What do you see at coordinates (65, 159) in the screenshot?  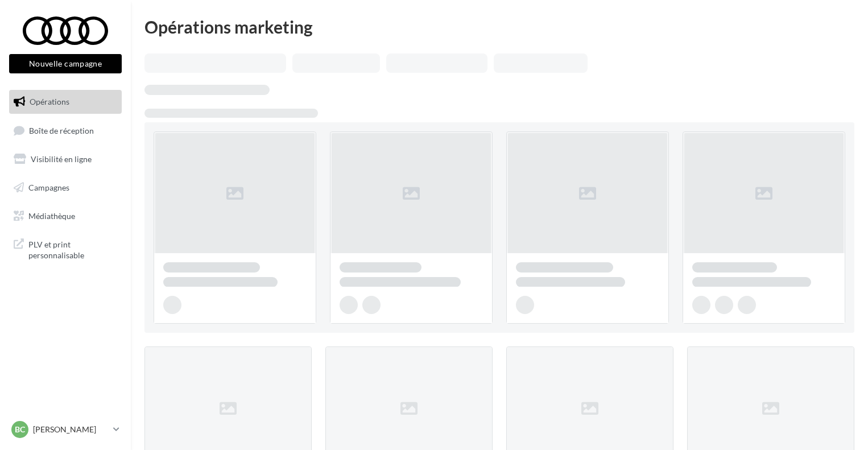 I see `a: Visibilité en ligne` at bounding box center [65, 159].